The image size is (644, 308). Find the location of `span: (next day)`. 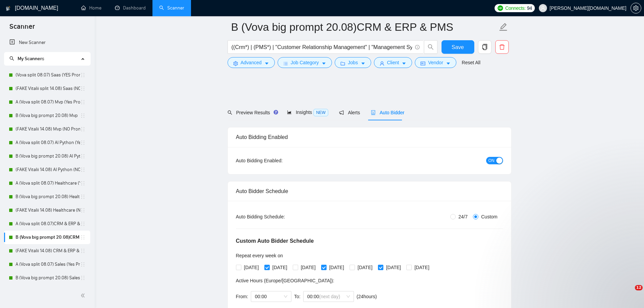

span: (next day) is located at coordinates (330, 297).